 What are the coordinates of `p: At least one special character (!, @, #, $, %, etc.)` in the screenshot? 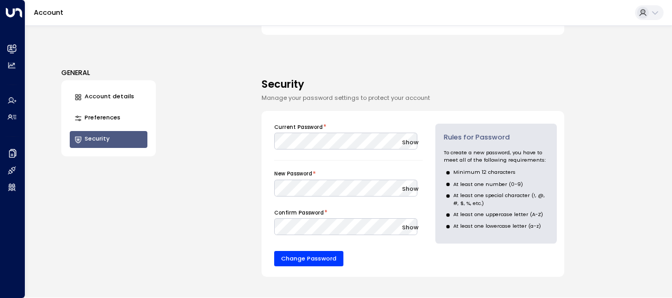 It's located at (501, 199).